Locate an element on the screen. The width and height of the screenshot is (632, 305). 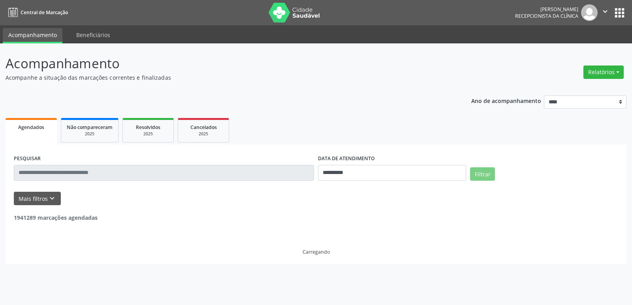
span: Cancelados is located at coordinates (203, 127).